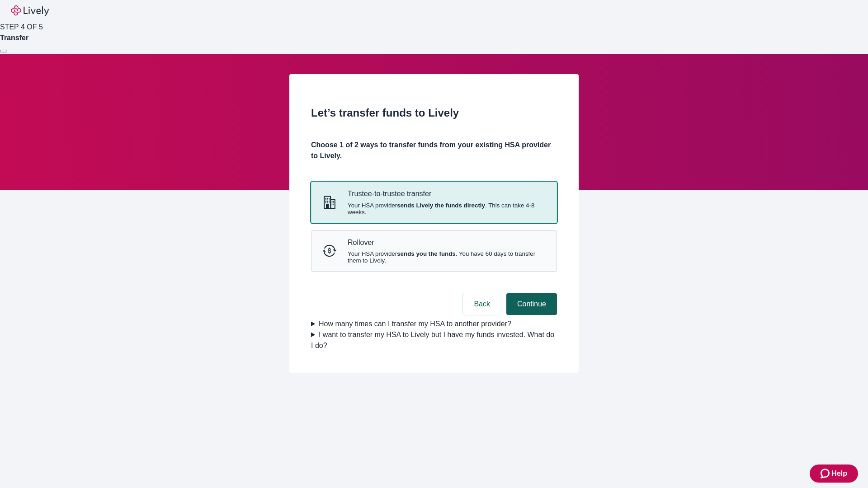  Describe the element at coordinates (833, 473) in the screenshot. I see `button: Zendesk support iconHelp` at that location.